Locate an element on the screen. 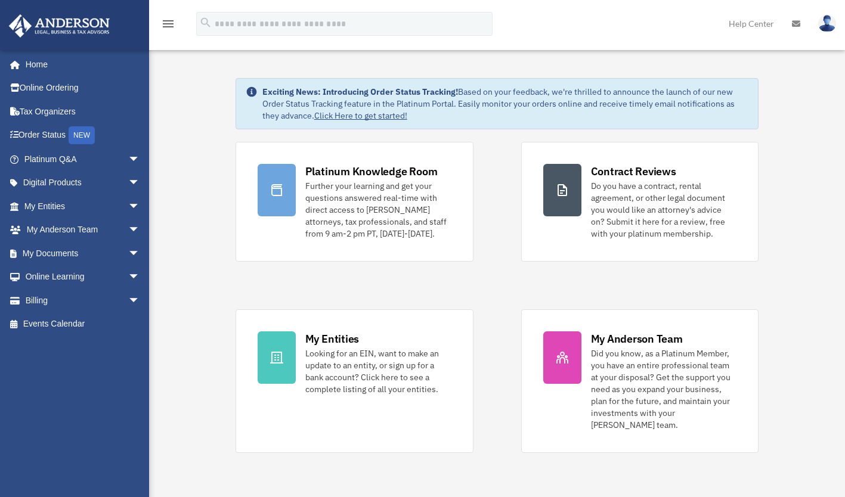 The height and width of the screenshot is (497, 845). a: Online Learningarrow_drop_down is located at coordinates (83, 277).